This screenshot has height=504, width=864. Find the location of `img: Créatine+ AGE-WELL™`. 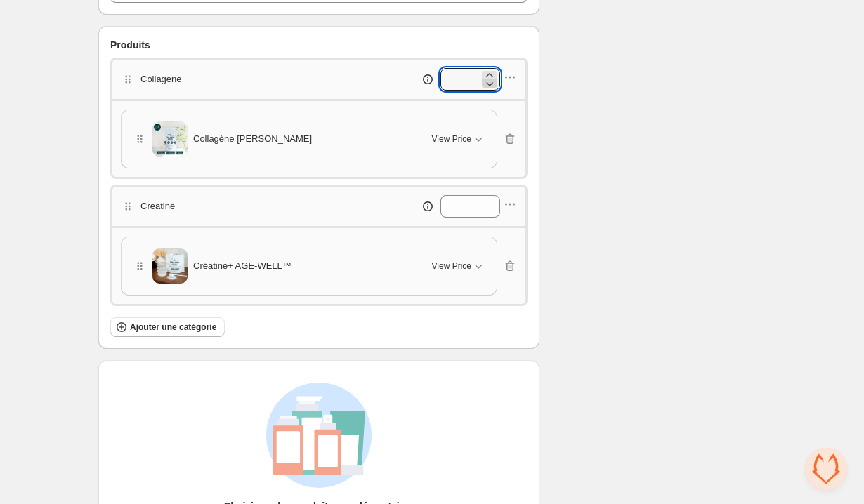

img: Créatine+ AGE-WELL™ is located at coordinates (170, 266).